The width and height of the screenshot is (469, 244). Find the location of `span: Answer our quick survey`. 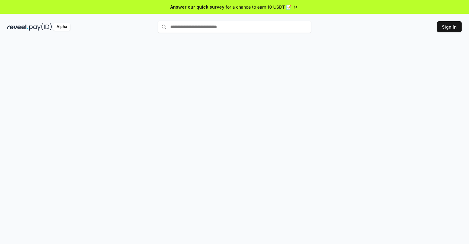

span: Answer our quick survey is located at coordinates (197, 7).